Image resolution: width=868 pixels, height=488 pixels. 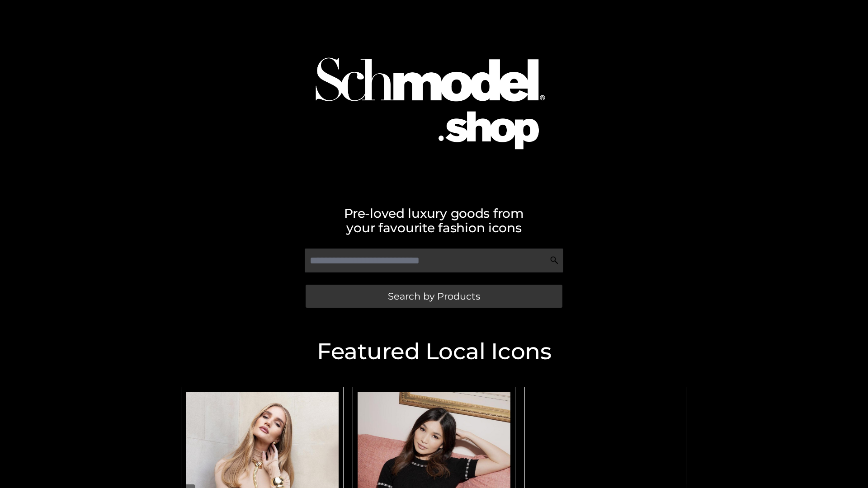 What do you see at coordinates (434, 351) in the screenshot?
I see `h2: Featured Local Icons​` at bounding box center [434, 351].